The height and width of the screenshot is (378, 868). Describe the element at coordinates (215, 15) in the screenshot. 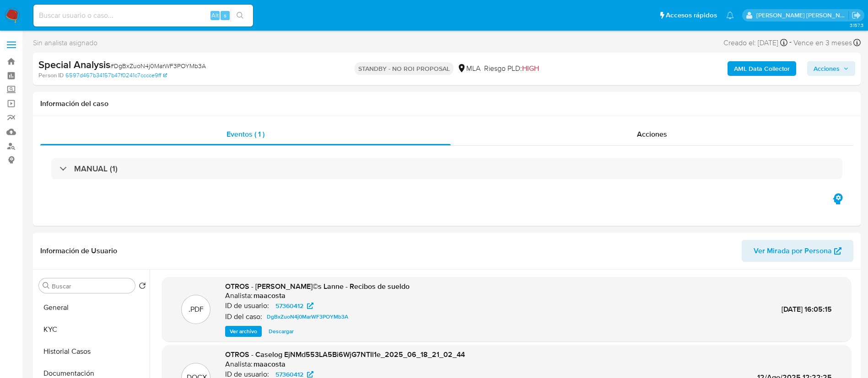

I see `span: Alt` at that location.